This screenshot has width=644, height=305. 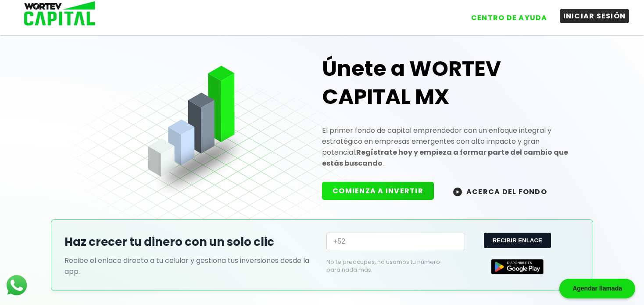 What do you see at coordinates (191, 242) in the screenshot?
I see `h2: Haz crecer tu dinero con un solo clic` at bounding box center [191, 242].